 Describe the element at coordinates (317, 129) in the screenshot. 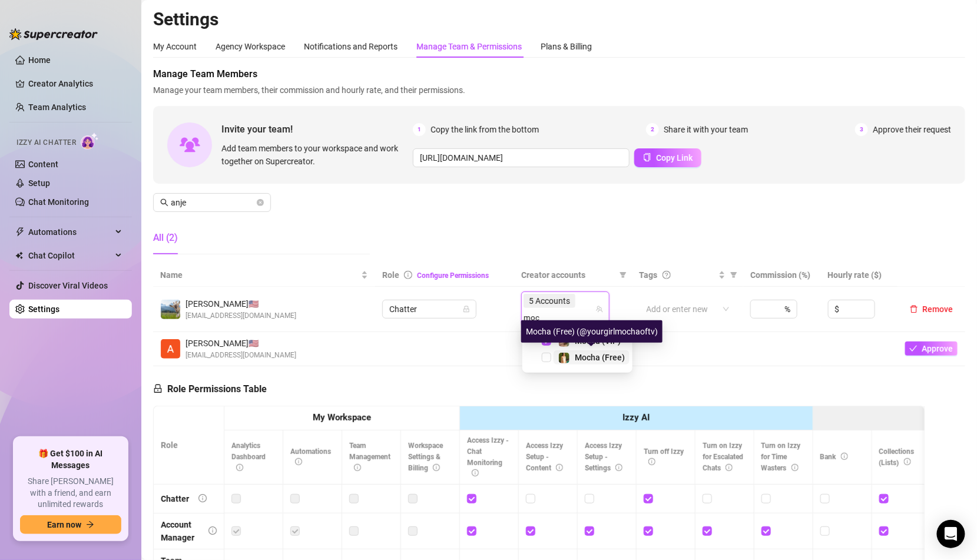

I see `span: Invite your team!` at that location.